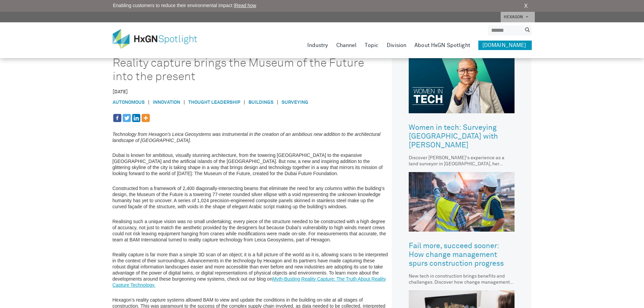 The image size is (644, 308). I want to click on img: Women in tech: Surveying South Africa with Tumeka Bikitsha, so click(462, 84).